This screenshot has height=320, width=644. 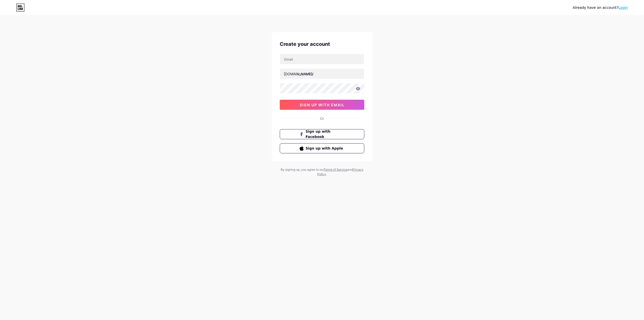 What do you see at coordinates (325, 134) in the screenshot?
I see `span: Sign up with Facebook` at bounding box center [325, 134].